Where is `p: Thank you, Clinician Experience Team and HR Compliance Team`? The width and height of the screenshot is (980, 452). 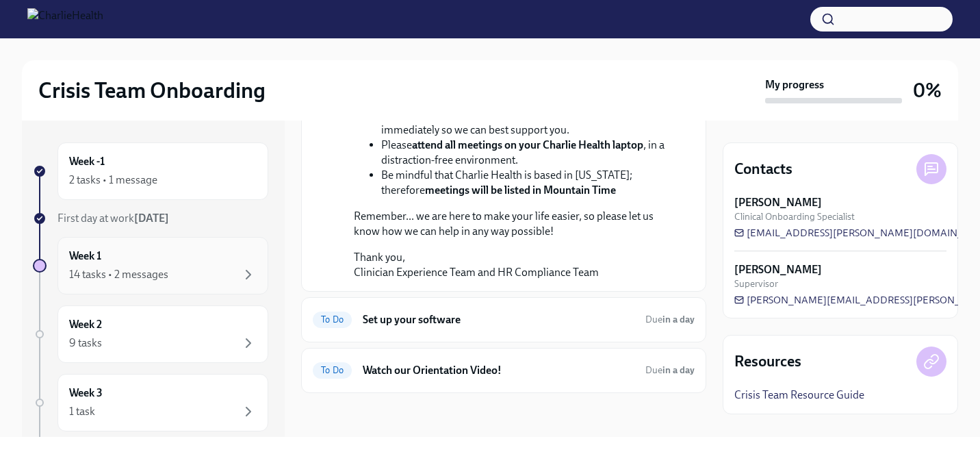
p: Thank you, Clinician Experience Team and HR Compliance Team is located at coordinates (513, 265).